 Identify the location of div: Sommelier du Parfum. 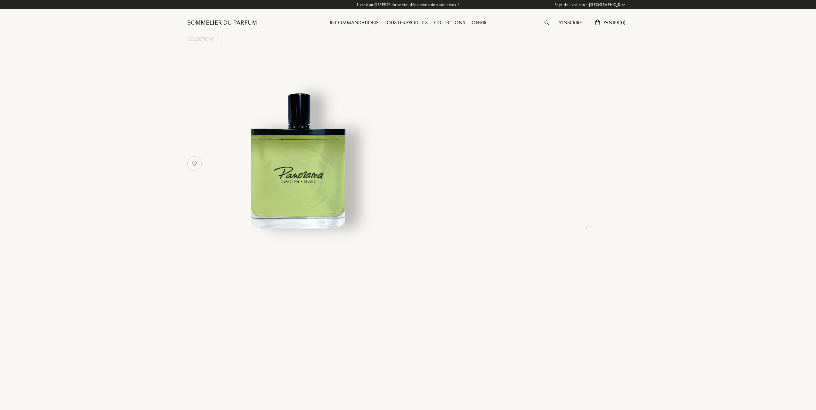
(222, 23).